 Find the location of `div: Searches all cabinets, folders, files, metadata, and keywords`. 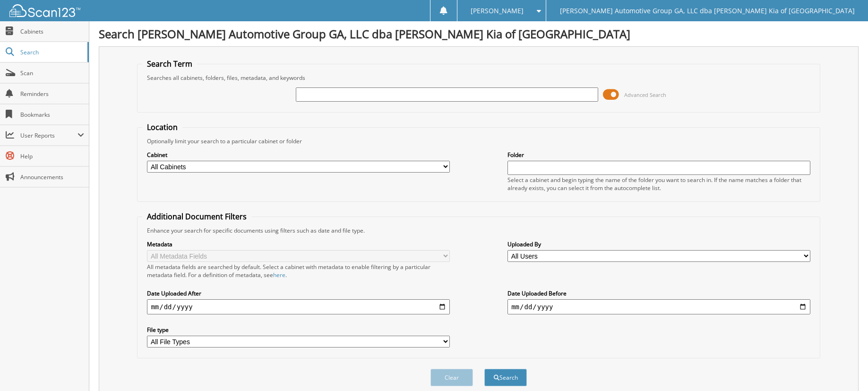

div: Searches all cabinets, folders, files, metadata, and keywords is located at coordinates (478, 78).